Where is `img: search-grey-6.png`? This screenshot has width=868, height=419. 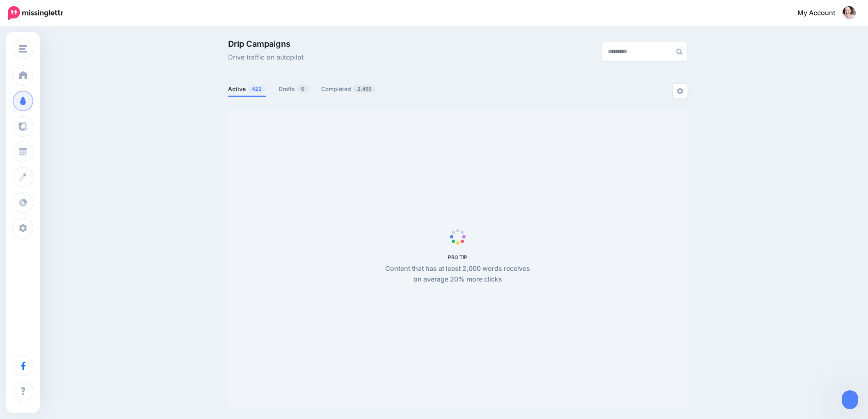 img: search-grey-6.png is located at coordinates (679, 52).